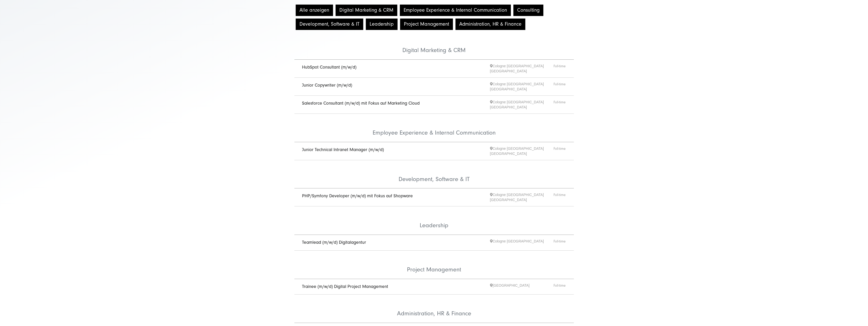 Image resolution: width=868 pixels, height=326 pixels. Describe the element at coordinates (334, 242) in the screenshot. I see `a: Teamlead (m/w/d) Digitalagentur` at that location.